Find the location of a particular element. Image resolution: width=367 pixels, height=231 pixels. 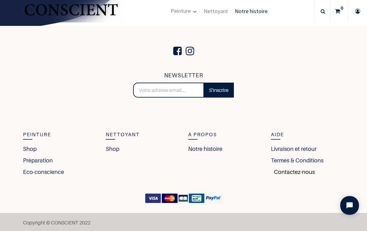

span: Peinture is located at coordinates (181, 11).